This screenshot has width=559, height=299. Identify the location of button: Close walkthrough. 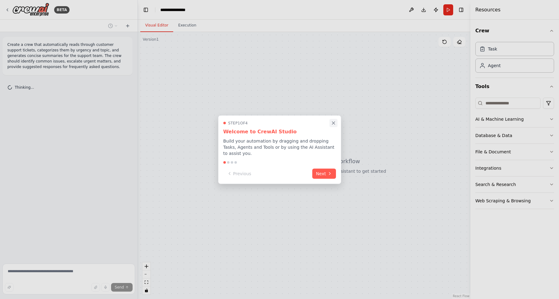
(333, 123).